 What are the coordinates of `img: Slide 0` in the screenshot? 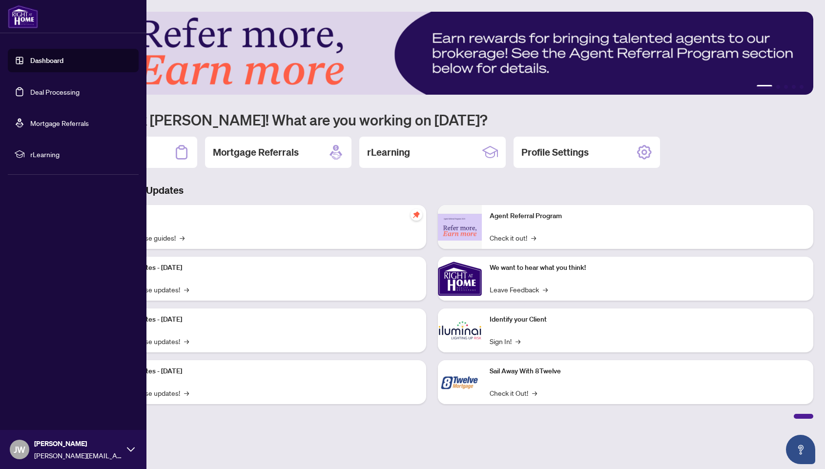 It's located at (432, 53).